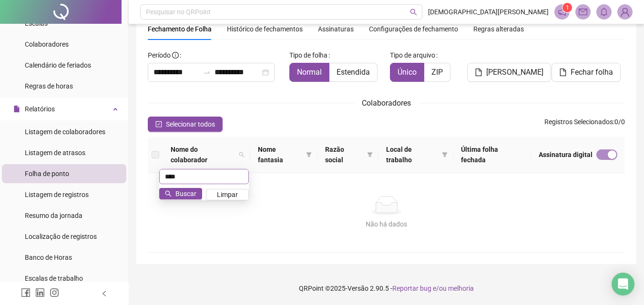 This screenshot has height=305, width=644. What do you see at coordinates (54, 293) in the screenshot?
I see `span: instagram` at bounding box center [54, 293].